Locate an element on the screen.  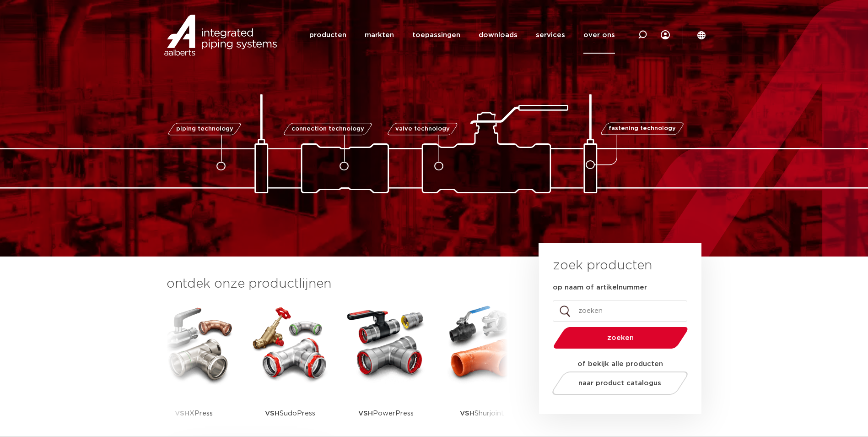
button: zoeken is located at coordinates (620, 337).